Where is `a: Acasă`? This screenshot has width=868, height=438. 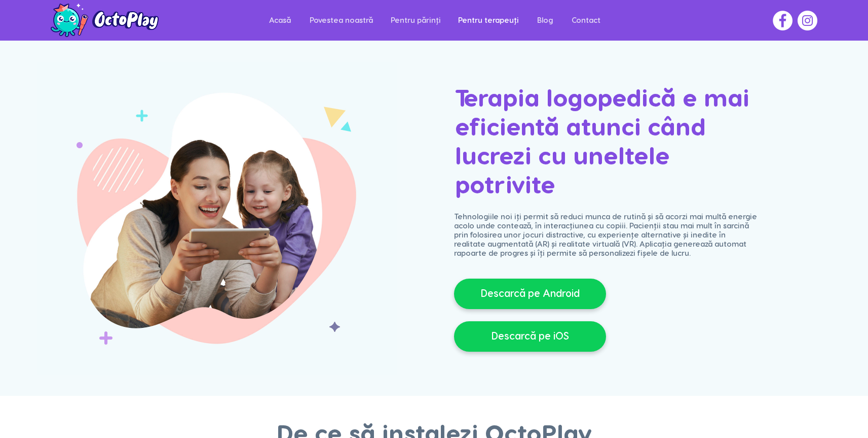
a: Acasă is located at coordinates (280, 20).